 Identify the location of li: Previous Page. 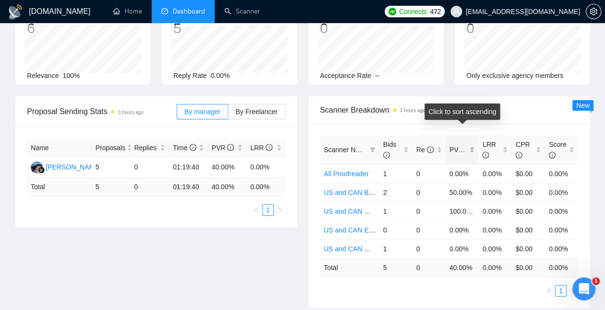
(549, 291).